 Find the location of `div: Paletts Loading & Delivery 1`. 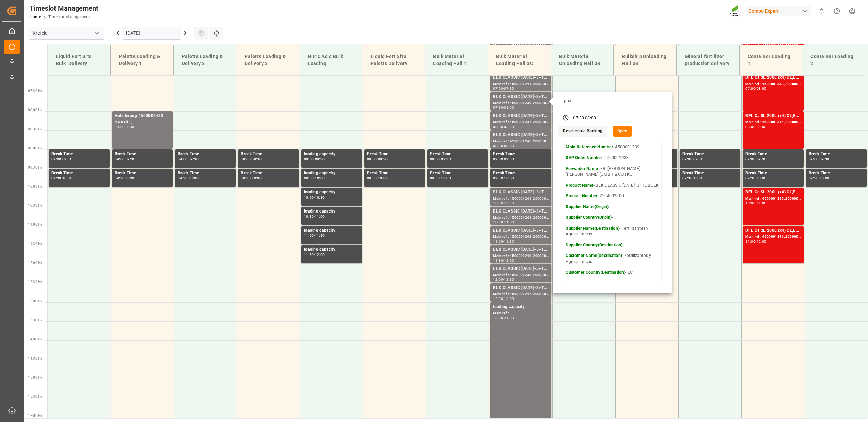

div: Paletts Loading & Delivery 1 is located at coordinates (142, 60).